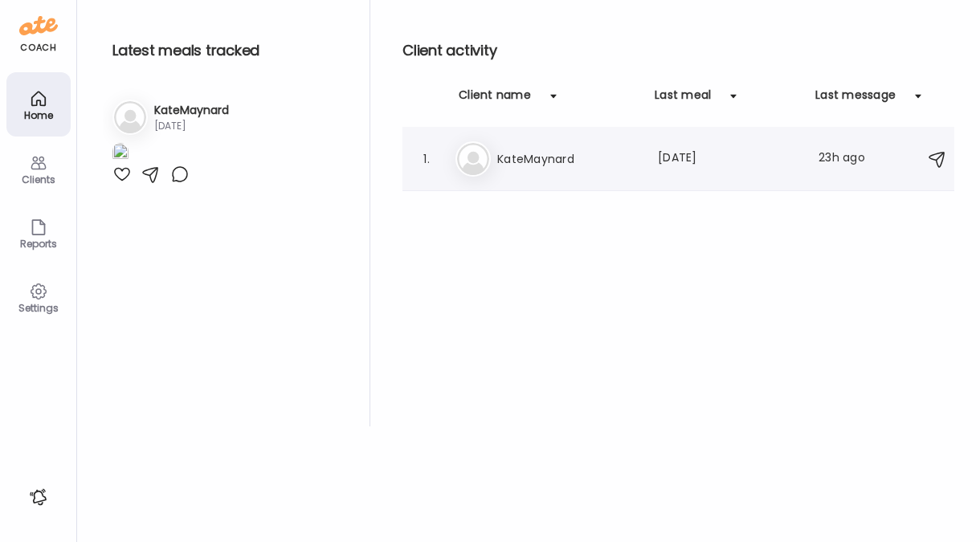 Image resolution: width=980 pixels, height=542 pixels. Describe the element at coordinates (427, 159) in the screenshot. I see `div: 1.` at that location.